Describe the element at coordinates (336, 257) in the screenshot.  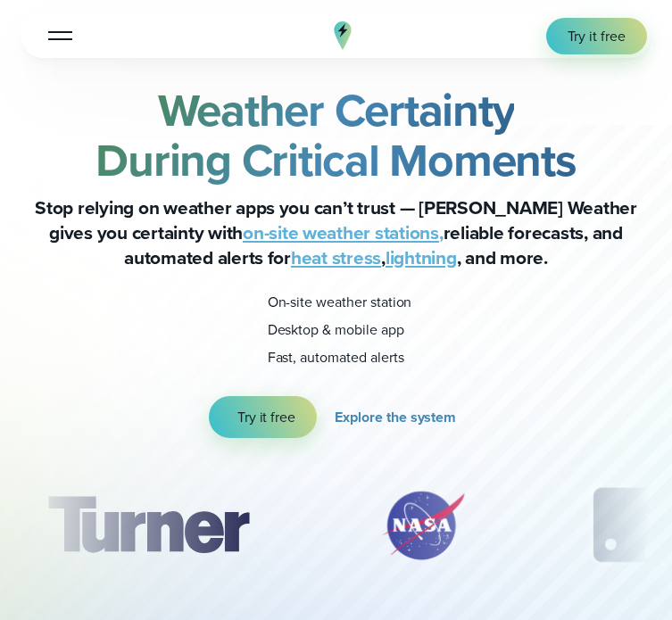
I see `a: heat stress` at that location.